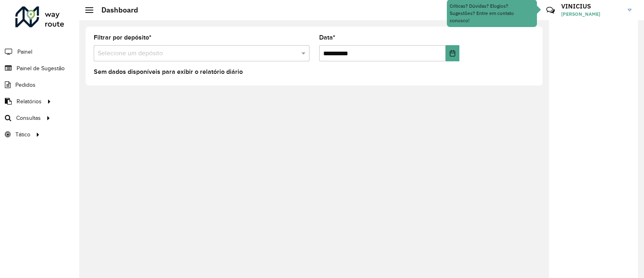  Describe the element at coordinates (168, 72) in the screenshot. I see `label: Sem dados disponíveis para exibir o relatório diário` at that location.